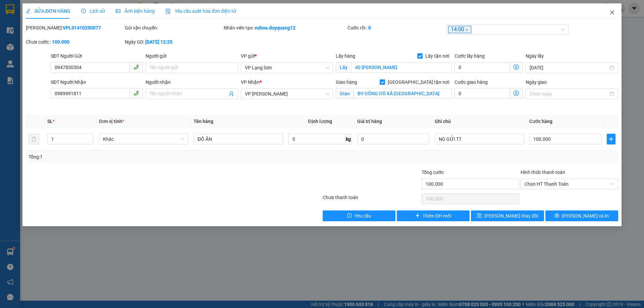 The width and height of the screenshot is (644, 308). Describe the element at coordinates (232, 94) in the screenshot. I see `span: user-add` at that location.